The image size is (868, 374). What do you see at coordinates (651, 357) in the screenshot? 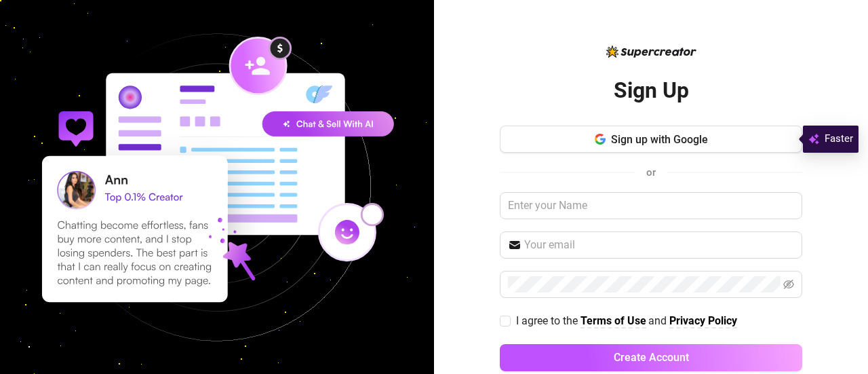
I see `span: Create Account` at bounding box center [651, 357].